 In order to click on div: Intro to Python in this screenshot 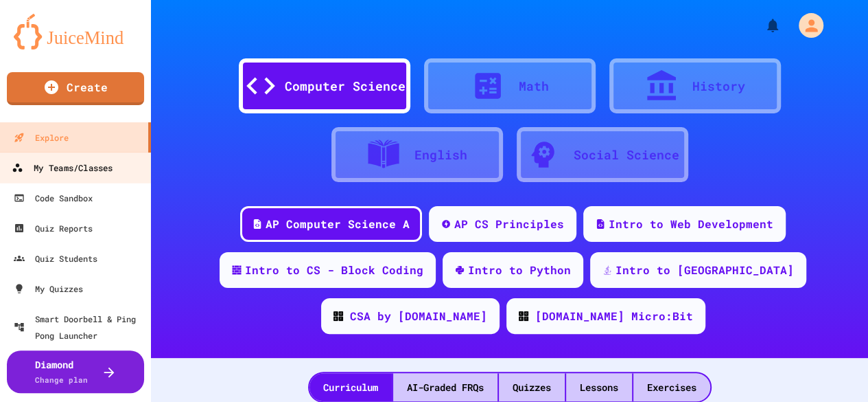, I will do `click(519, 270)`.